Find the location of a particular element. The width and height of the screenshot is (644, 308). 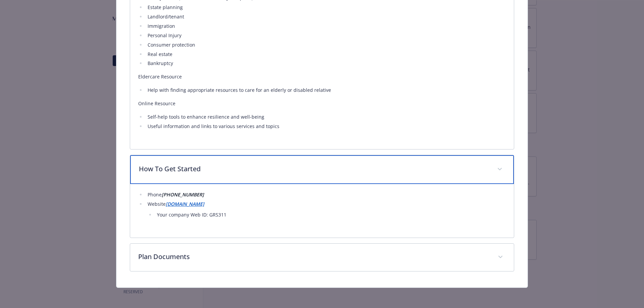

li: Help with finding appropriate resources to care for an elderly or disabled relative is located at coordinates (326, 90).